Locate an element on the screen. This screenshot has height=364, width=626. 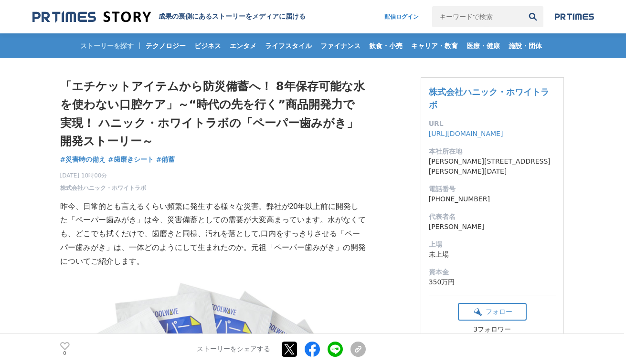
a: キャリア・教育 is located at coordinates (435, 46).